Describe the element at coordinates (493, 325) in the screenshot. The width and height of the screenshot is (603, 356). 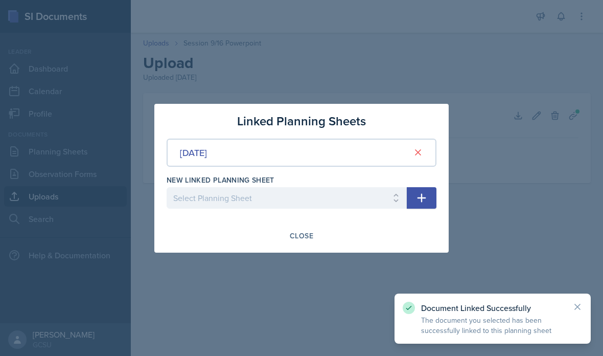
I see `p: The document you selected has been successfully linked to this planning sheet` at that location.